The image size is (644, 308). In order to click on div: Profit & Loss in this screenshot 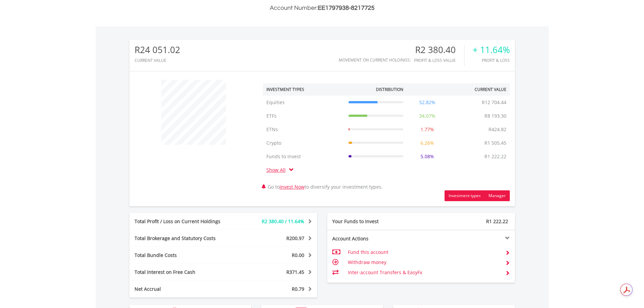, I will do `click(491, 60)`.